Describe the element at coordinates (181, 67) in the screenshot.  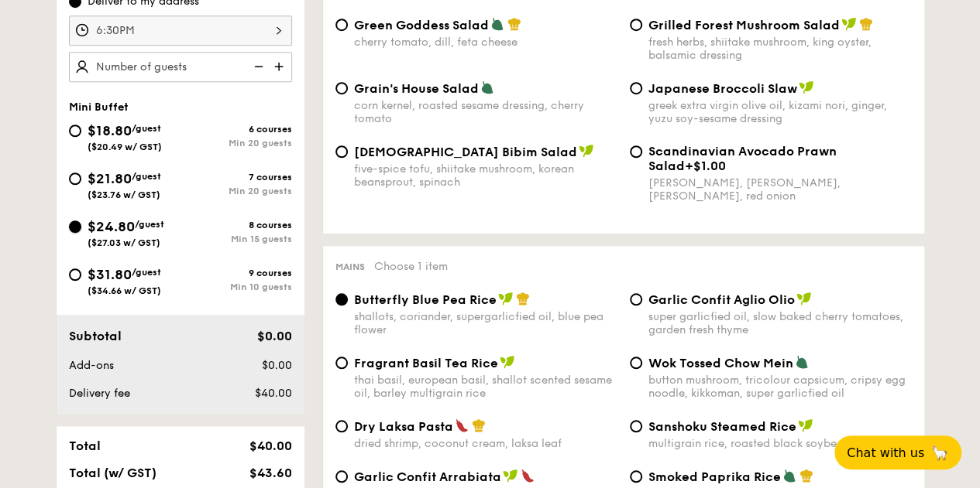
I see `input: Number of guests` at that location.